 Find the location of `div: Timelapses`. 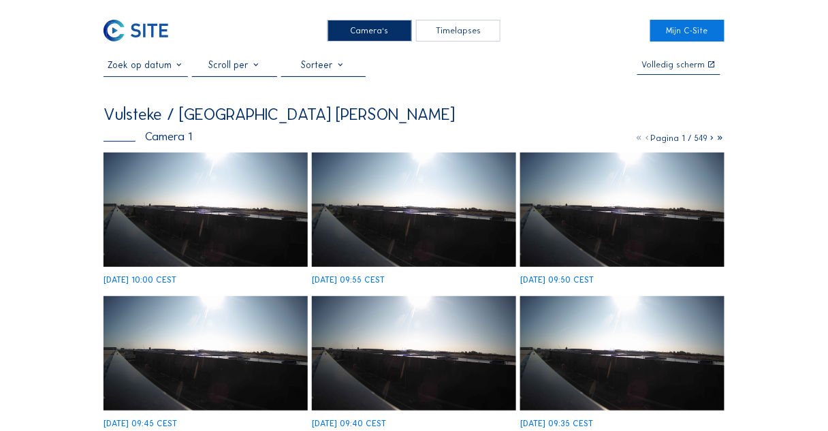

div: Timelapses is located at coordinates (458, 31).